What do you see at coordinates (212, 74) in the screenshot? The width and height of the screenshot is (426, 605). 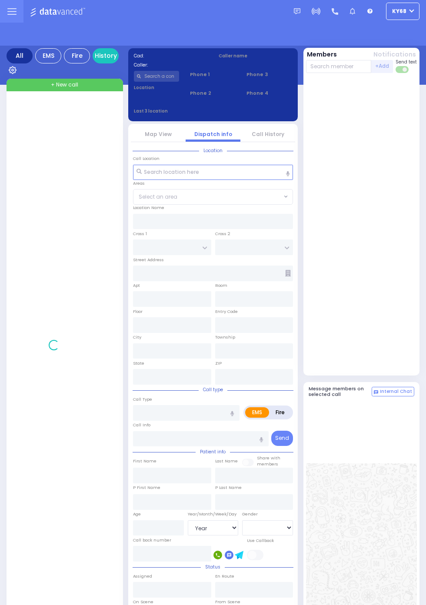 I see `span: Phone 1` at bounding box center [212, 74].